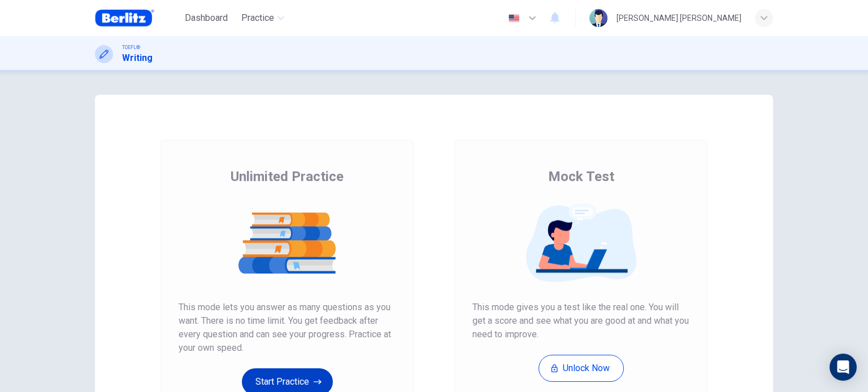  Describe the element at coordinates (137, 58) in the screenshot. I see `h1: Writing` at that location.